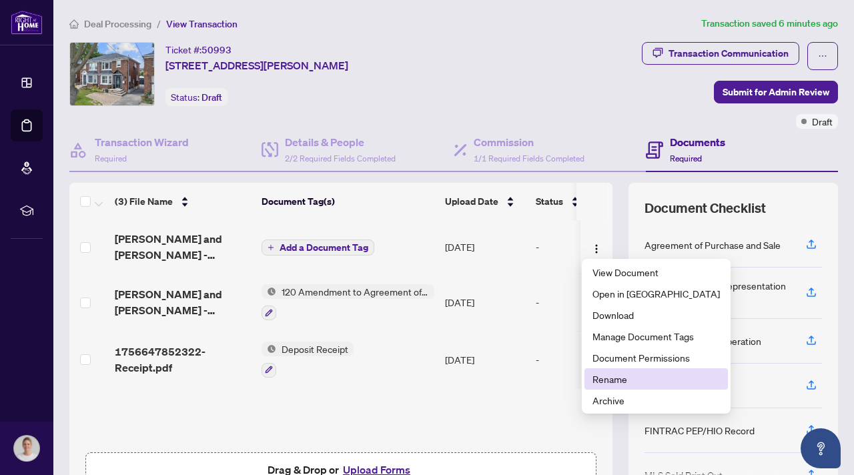 Image resolution: width=854 pixels, height=475 pixels. What do you see at coordinates (596, 247) in the screenshot?
I see `button: Logo` at bounding box center [596, 247].